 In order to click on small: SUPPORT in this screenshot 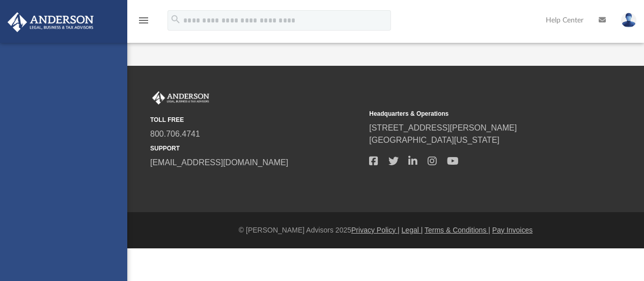, I will do `click(256, 148)`.